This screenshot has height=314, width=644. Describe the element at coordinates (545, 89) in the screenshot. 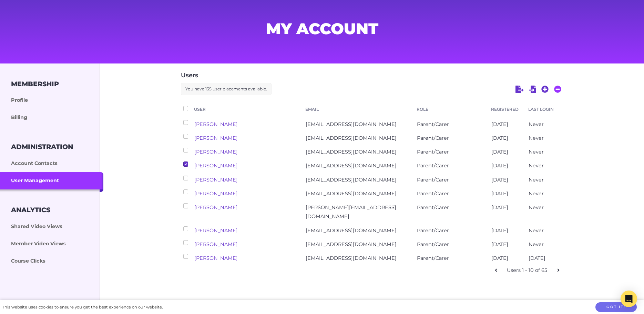

I see `a: Add a new user` at that location.